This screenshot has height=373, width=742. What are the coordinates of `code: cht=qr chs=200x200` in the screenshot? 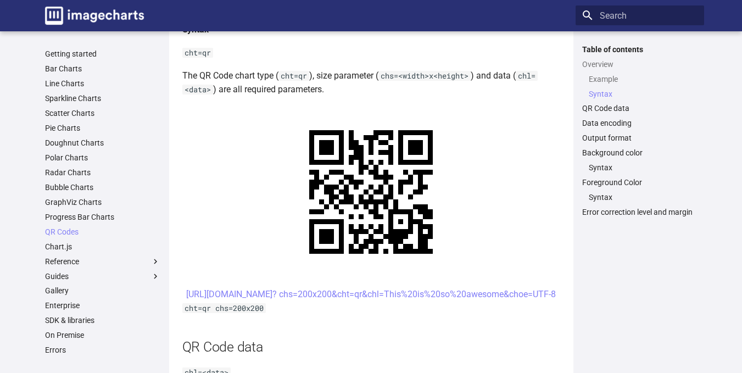 It's located at (224, 308).